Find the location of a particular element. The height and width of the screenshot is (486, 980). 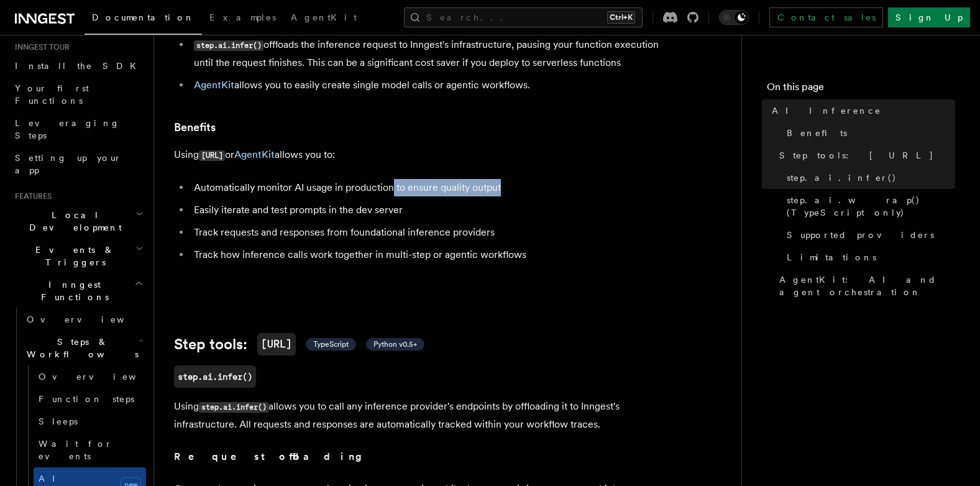

a: Contact sales is located at coordinates (825, 17).